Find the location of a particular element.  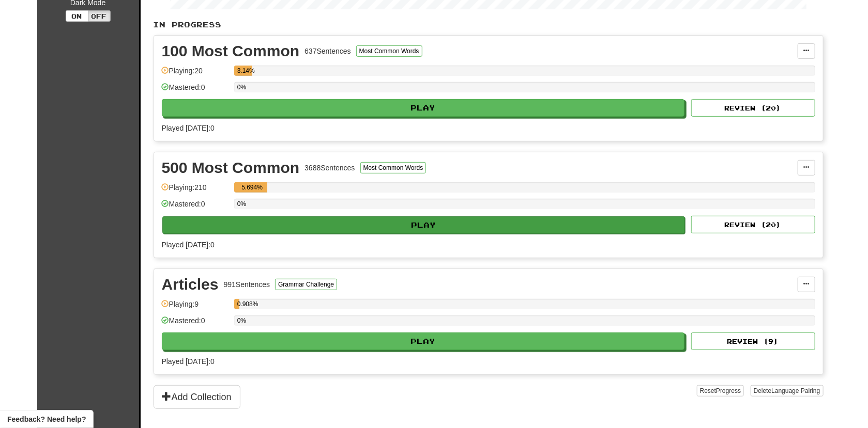

button: Off is located at coordinates (99, 16).